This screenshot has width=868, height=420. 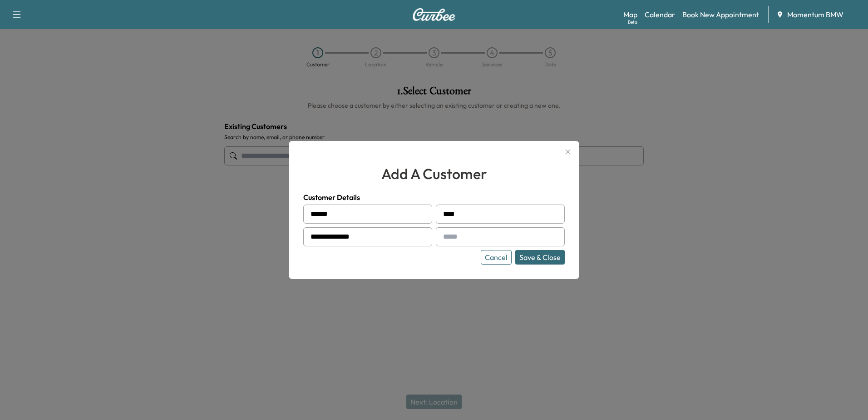 I want to click on button: Save & Close, so click(x=540, y=257).